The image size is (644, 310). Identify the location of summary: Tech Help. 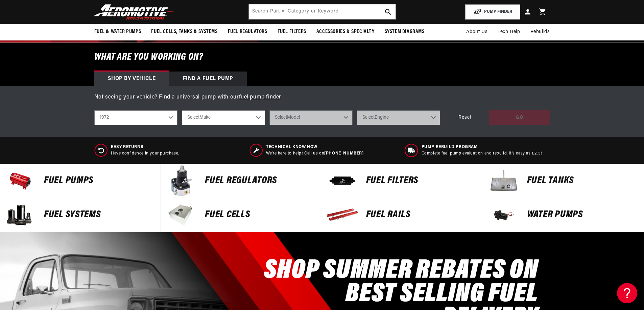
(508, 32).